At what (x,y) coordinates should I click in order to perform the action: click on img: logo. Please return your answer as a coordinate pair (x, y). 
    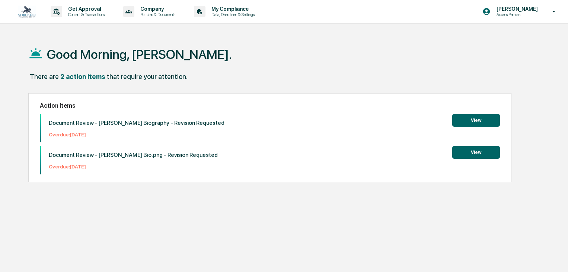
    Looking at the image, I should click on (27, 12).